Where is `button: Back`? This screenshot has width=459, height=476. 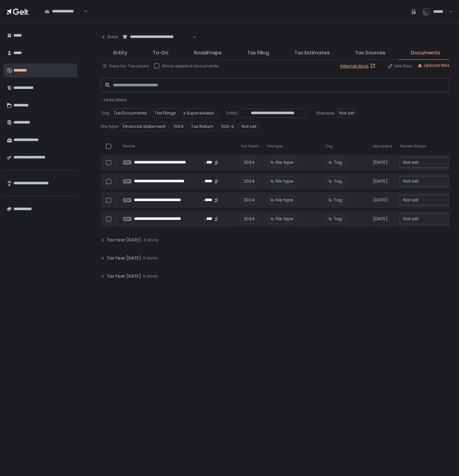
button: Back is located at coordinates (109, 37).